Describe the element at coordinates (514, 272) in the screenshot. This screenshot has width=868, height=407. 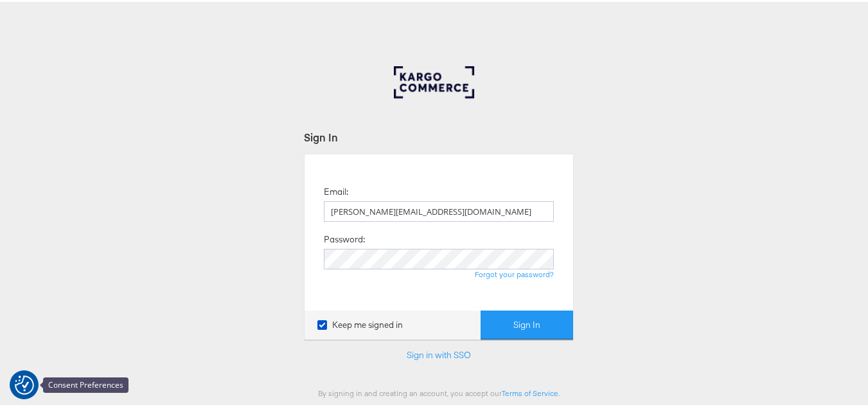
I see `a: Forgot your password?` at that location.